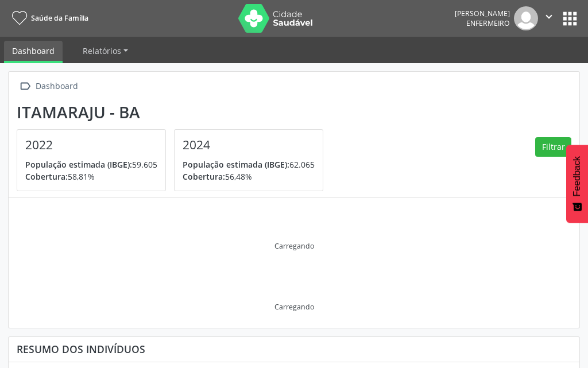  What do you see at coordinates (488, 23) in the screenshot?
I see `span: Enfermeiro` at bounding box center [488, 23].